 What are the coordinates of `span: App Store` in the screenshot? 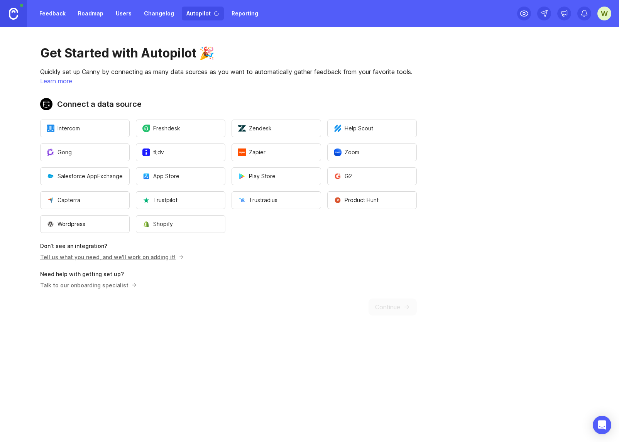 It's located at (161, 176).